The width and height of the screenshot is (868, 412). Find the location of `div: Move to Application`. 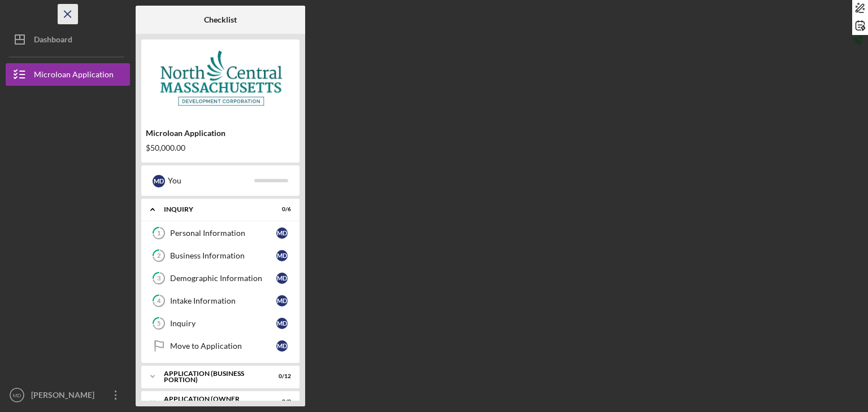

div: Move to Application is located at coordinates (223, 346).